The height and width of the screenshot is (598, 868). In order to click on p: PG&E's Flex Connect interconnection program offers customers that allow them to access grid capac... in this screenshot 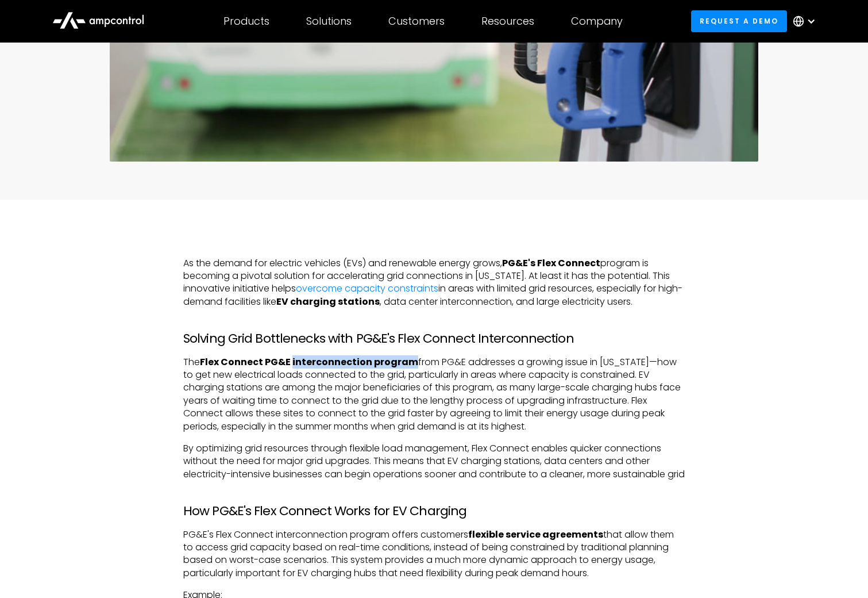, I will do `click(434, 553)`.